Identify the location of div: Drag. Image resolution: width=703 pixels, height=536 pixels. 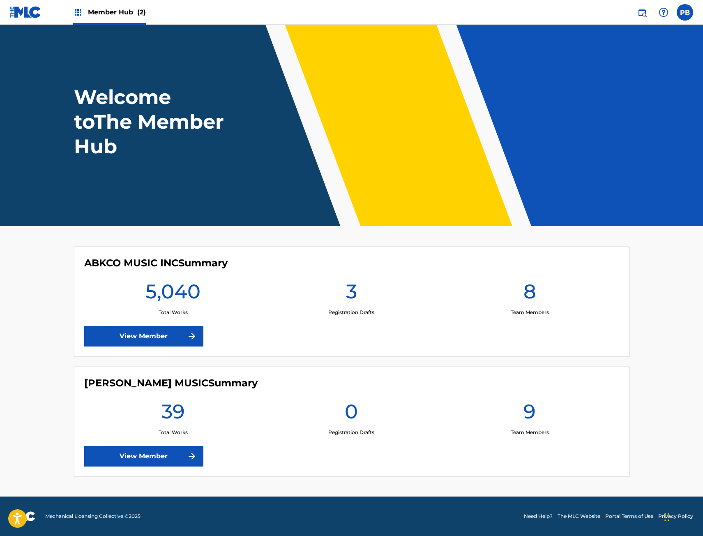
(667, 517).